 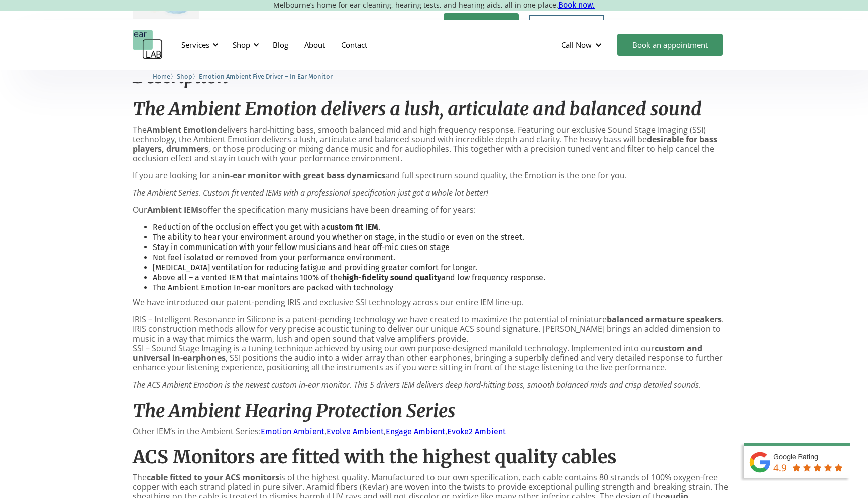 What do you see at coordinates (444, 288) in the screenshot?
I see `li: The Ambient Emotion In-ear monitors are packed with technology` at bounding box center [444, 288].